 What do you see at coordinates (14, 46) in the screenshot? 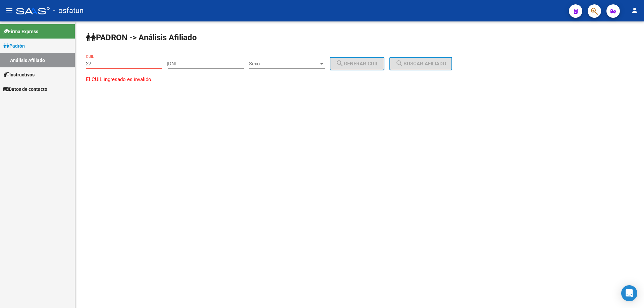
I see `span: Padrón` at bounding box center [14, 46].